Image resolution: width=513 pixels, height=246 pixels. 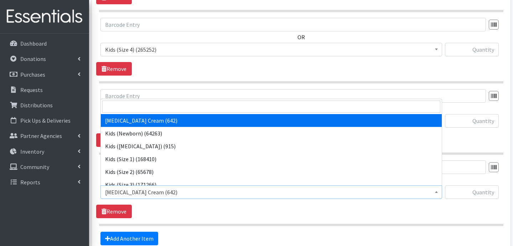 What do you see at coordinates (33, 59) in the screenshot?
I see `p: Donations` at bounding box center [33, 59].